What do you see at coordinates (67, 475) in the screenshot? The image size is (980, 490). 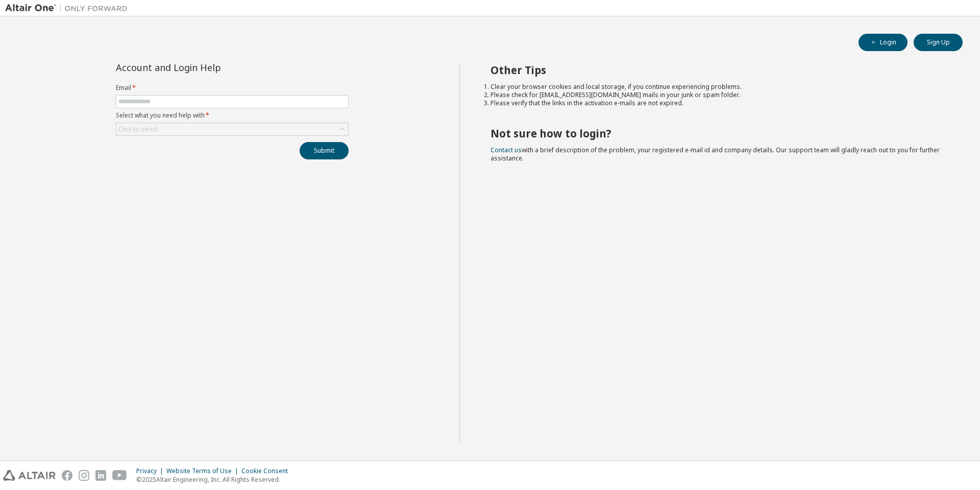 I see `img: facebook.svg` at bounding box center [67, 475].